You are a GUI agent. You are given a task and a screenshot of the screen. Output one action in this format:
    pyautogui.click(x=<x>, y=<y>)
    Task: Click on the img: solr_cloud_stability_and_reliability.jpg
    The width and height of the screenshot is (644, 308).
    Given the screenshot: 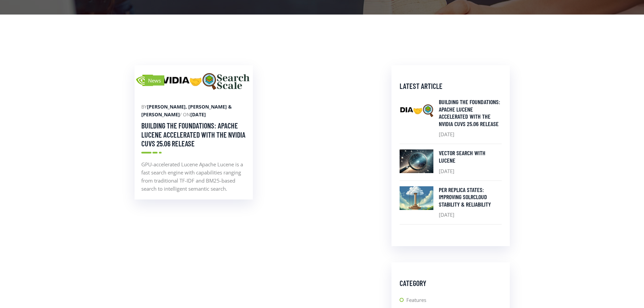 What is the action you would take?
    pyautogui.click(x=416, y=198)
    